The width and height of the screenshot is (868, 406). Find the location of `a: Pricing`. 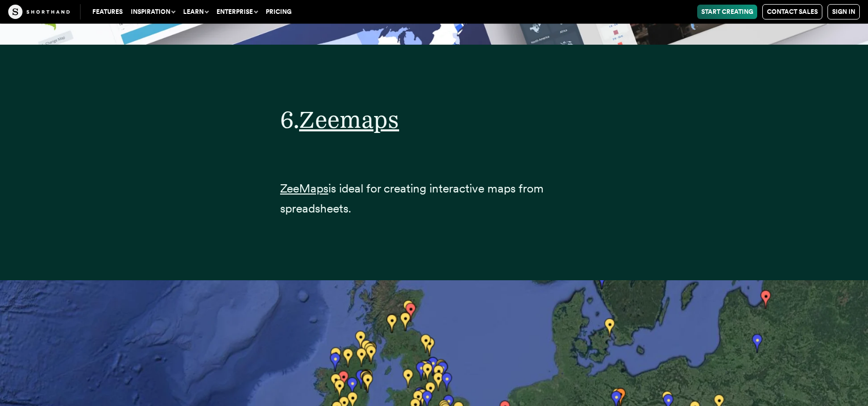

a: Pricing is located at coordinates (279, 11).